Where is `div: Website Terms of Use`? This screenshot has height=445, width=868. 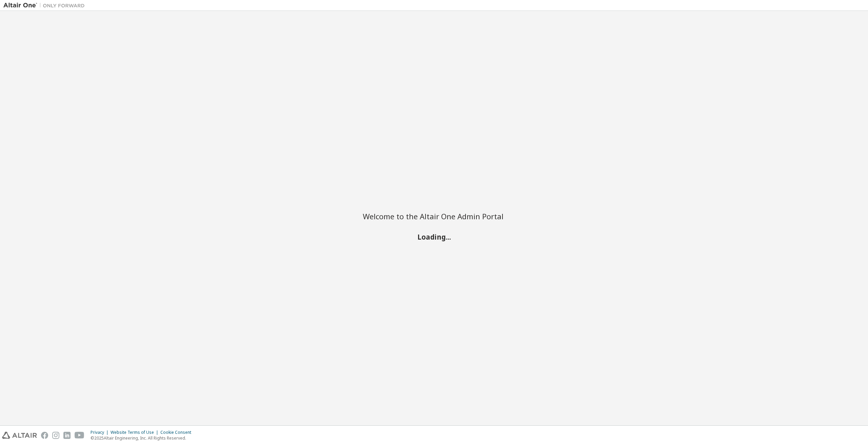 div: Website Terms of Use is located at coordinates (135, 433).